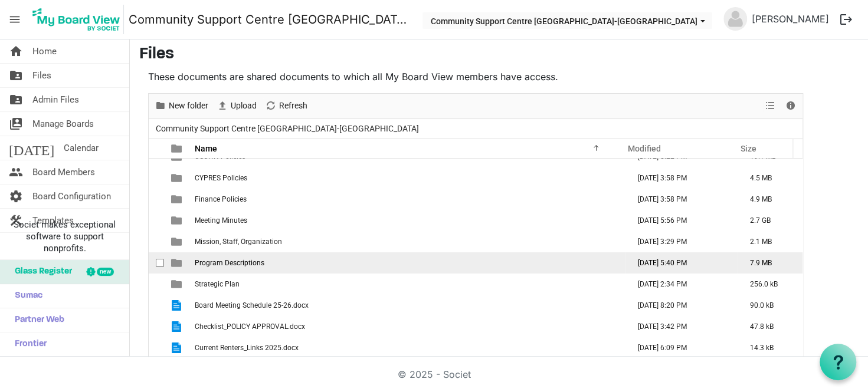  Describe the element at coordinates (188, 106) in the screenshot. I see `span: New folder` at that location.